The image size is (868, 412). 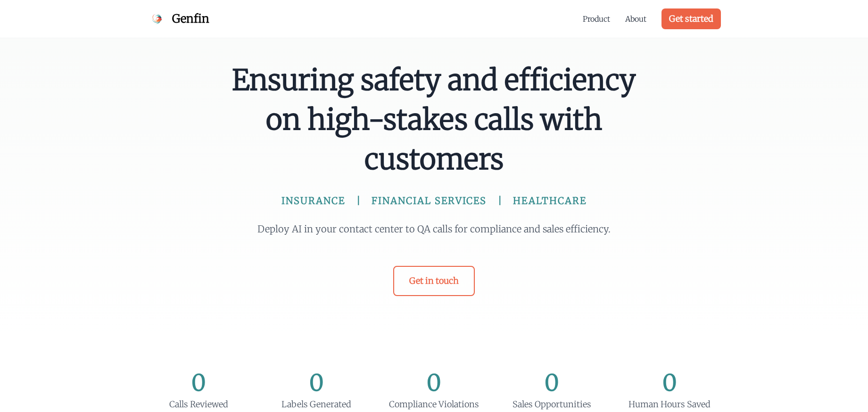 I want to click on img: Genfin Logo, so click(x=157, y=19).